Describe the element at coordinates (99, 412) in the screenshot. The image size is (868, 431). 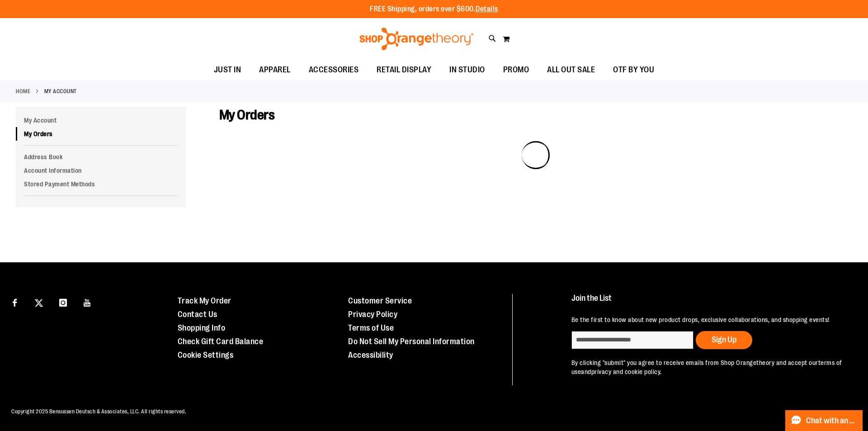
I see `span: Copyright 2025 Bensussen Deutsch & Associates, LLC. All rights reserved.` at that location.